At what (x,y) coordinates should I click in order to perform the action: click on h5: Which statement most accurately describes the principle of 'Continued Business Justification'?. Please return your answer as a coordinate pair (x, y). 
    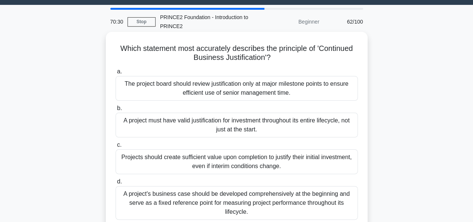
    Looking at the image, I should click on (237, 53).